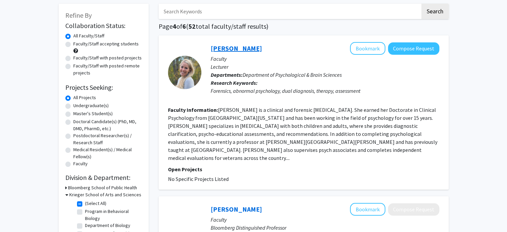 The image size is (507, 232). Describe the element at coordinates (292, 75) in the screenshot. I see `span: Department of Psychological & Brain Sciences` at that location.